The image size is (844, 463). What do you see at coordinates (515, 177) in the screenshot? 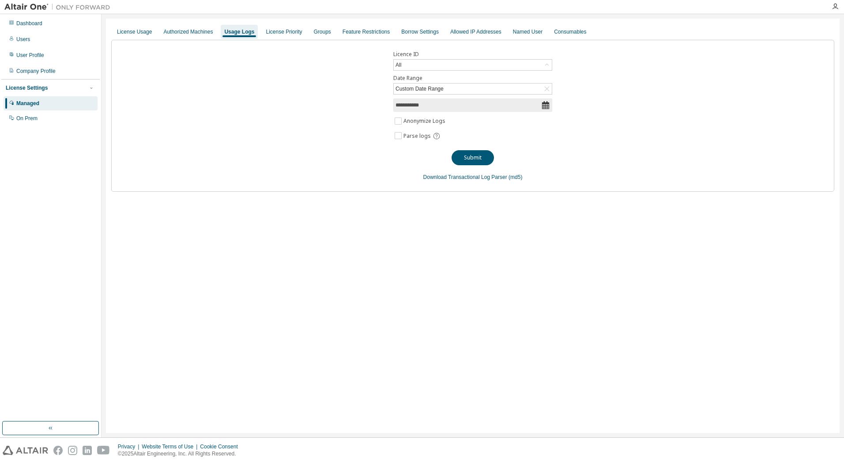
I see `a: (md5)` at bounding box center [515, 177].